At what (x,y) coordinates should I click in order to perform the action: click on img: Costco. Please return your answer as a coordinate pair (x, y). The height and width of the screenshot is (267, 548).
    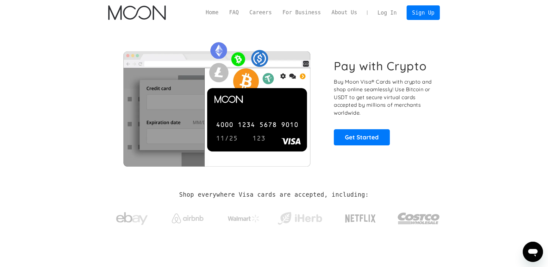
    Looking at the image, I should click on (419, 218).